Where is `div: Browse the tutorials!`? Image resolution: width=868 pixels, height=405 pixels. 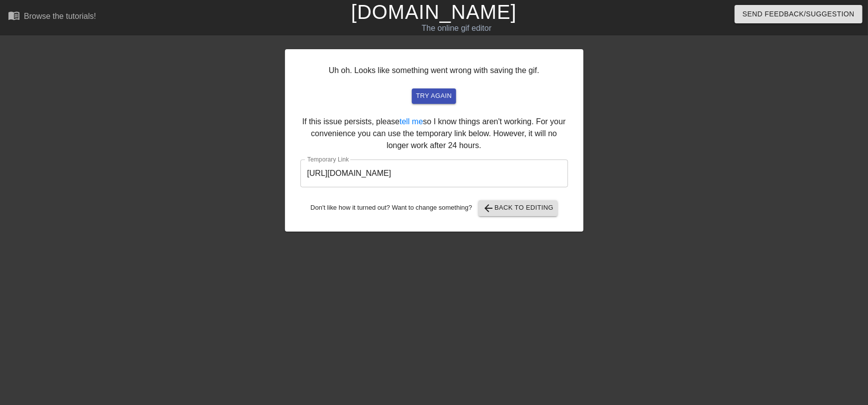
div: Browse the tutorials! is located at coordinates (59, 16).